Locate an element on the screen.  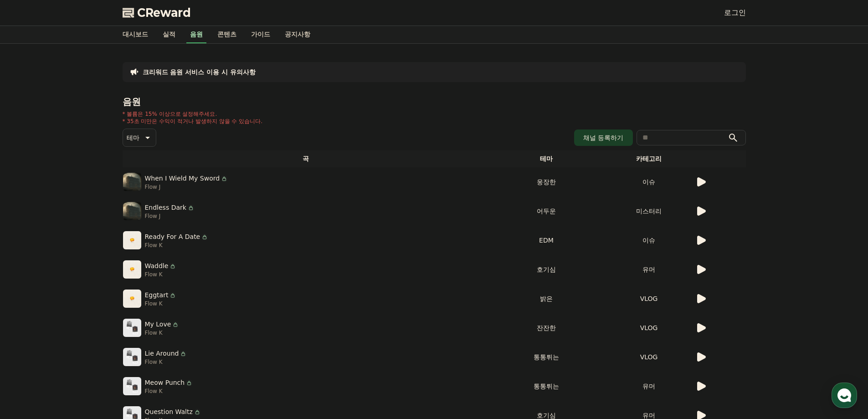
button: 테마 is located at coordinates (140, 138).